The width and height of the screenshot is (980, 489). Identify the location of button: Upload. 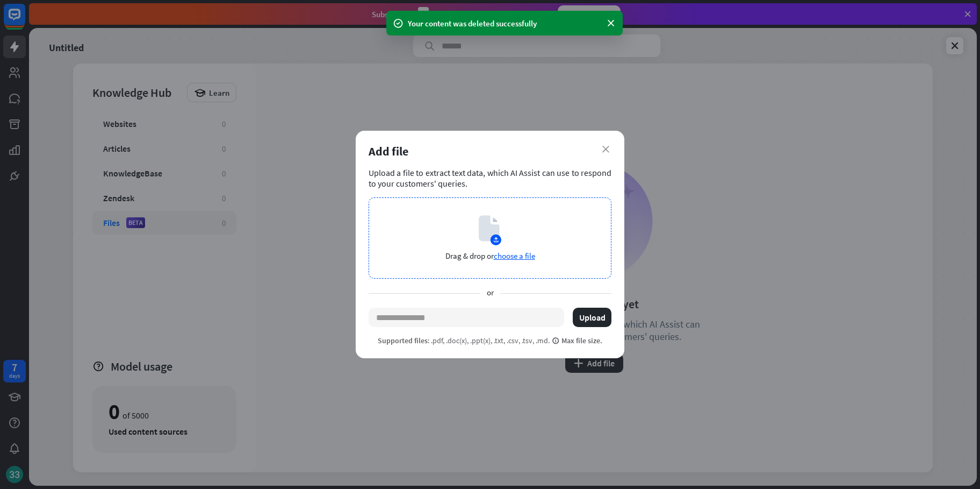
(592, 318).